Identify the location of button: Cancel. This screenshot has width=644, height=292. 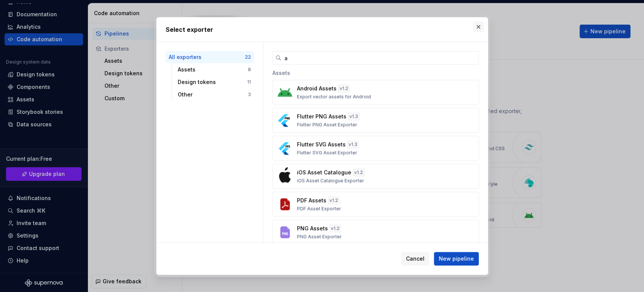
(414, 259).